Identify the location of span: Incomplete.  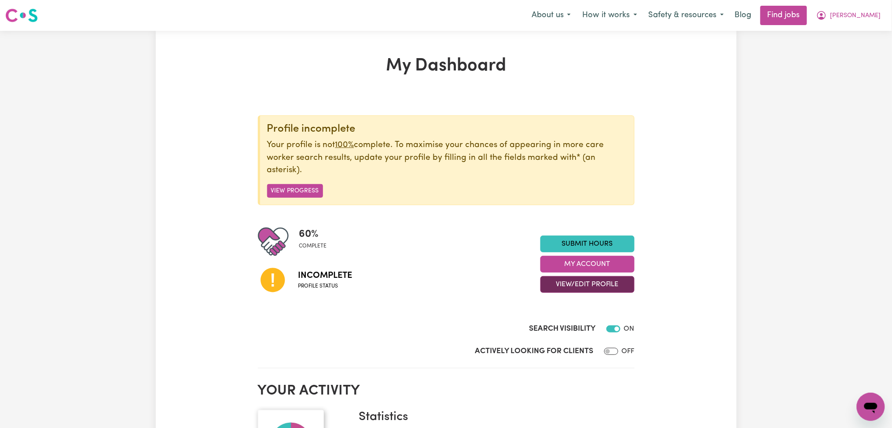
(325, 276).